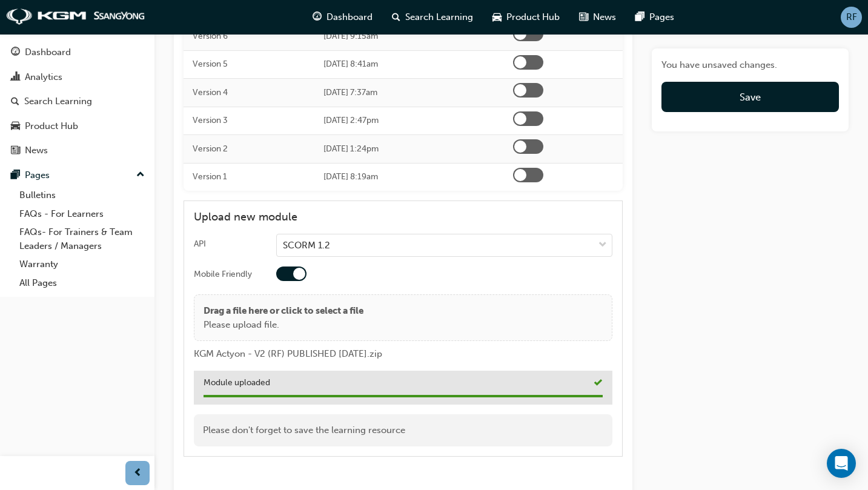  What do you see at coordinates (750, 97) in the screenshot?
I see `button: Save` at bounding box center [750, 97].